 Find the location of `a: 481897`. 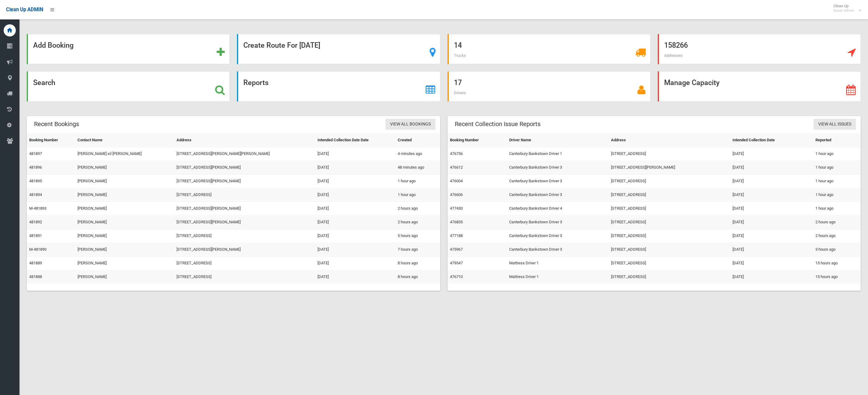

a: 481897 is located at coordinates (35, 153).